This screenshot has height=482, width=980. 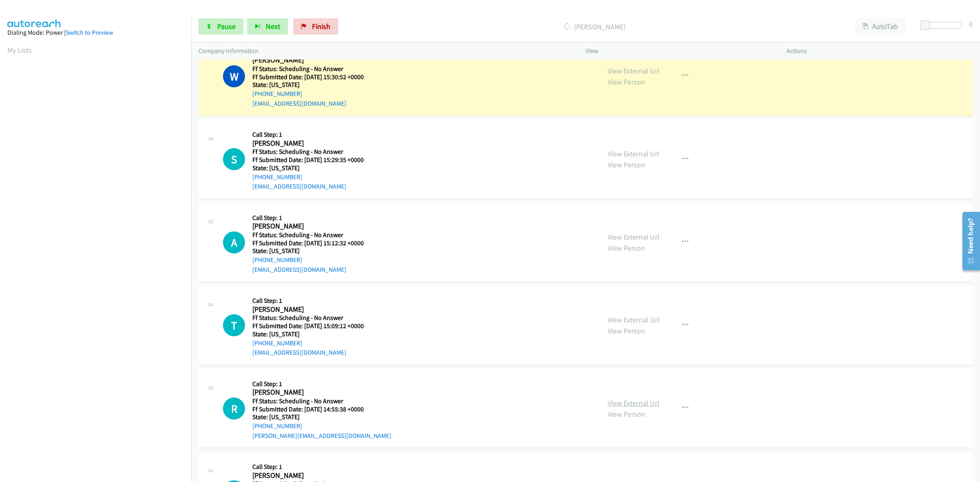 I want to click on a: My Lists, so click(x=20, y=50).